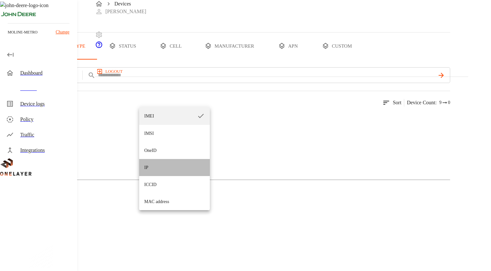 Image resolution: width=491 pixels, height=271 pixels. Describe the element at coordinates (175, 184) in the screenshot. I see `li: ICCID` at that location.